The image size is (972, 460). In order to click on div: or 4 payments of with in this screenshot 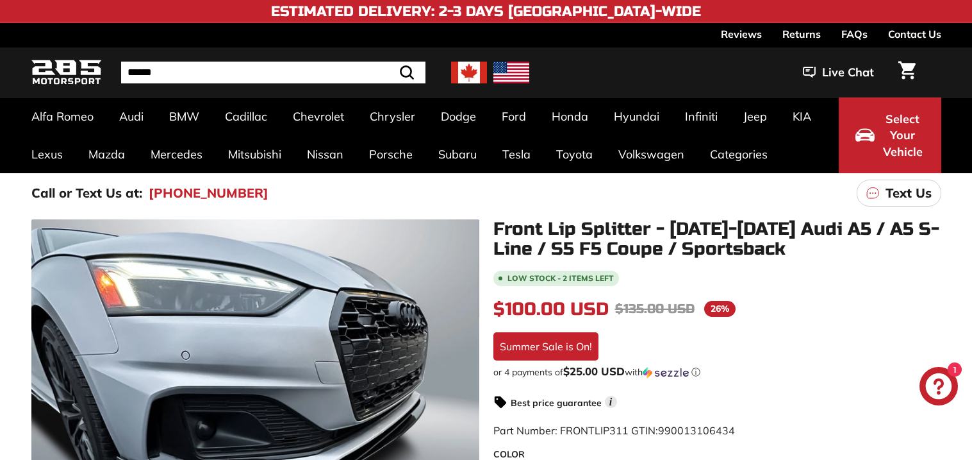, I will do `click(717, 372)`.